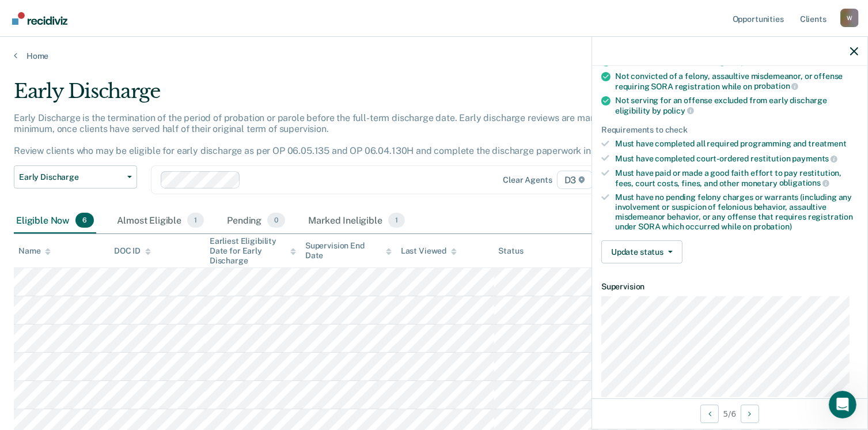  Describe the element at coordinates (729, 286) in the screenshot. I see `dt: Supervision` at that location.